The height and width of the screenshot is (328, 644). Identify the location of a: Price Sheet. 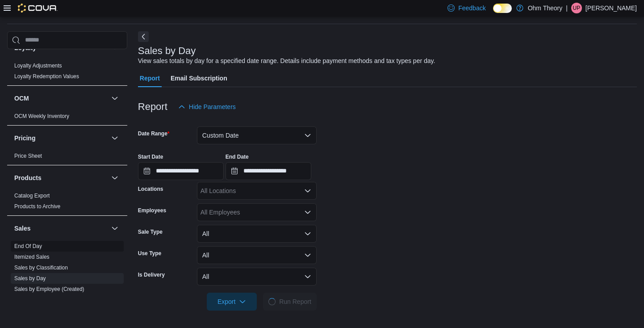
(28, 156).